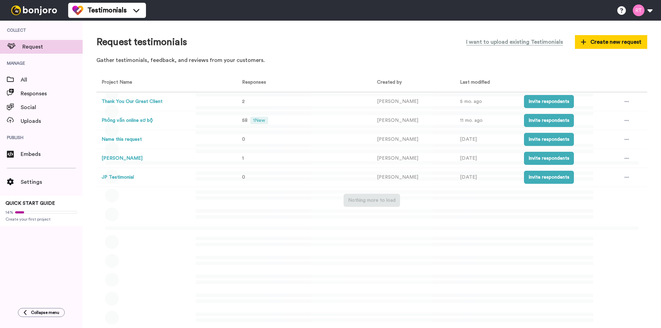 This screenshot has width=661, height=328. What do you see at coordinates (372, 200) in the screenshot?
I see `button: Nothing more to load` at bounding box center [372, 200].